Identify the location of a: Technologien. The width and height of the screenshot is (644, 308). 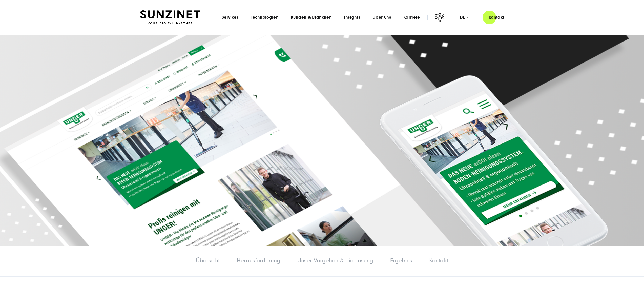
(265, 18).